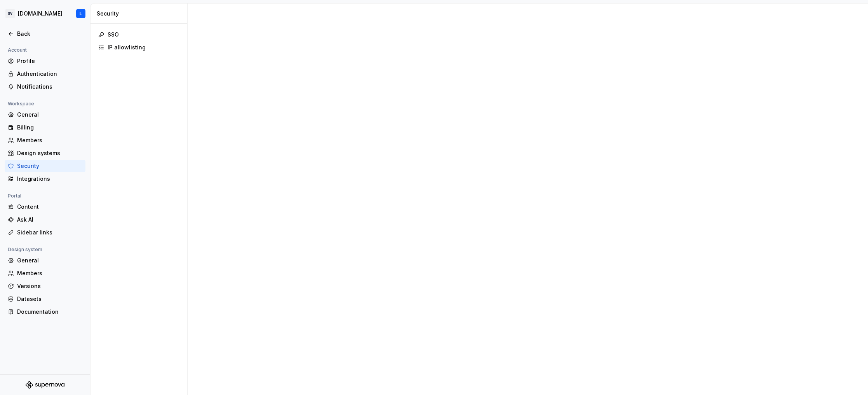 The height and width of the screenshot is (395, 868). Describe the element at coordinates (45, 385) in the screenshot. I see `a: Supernova Logo` at that location.